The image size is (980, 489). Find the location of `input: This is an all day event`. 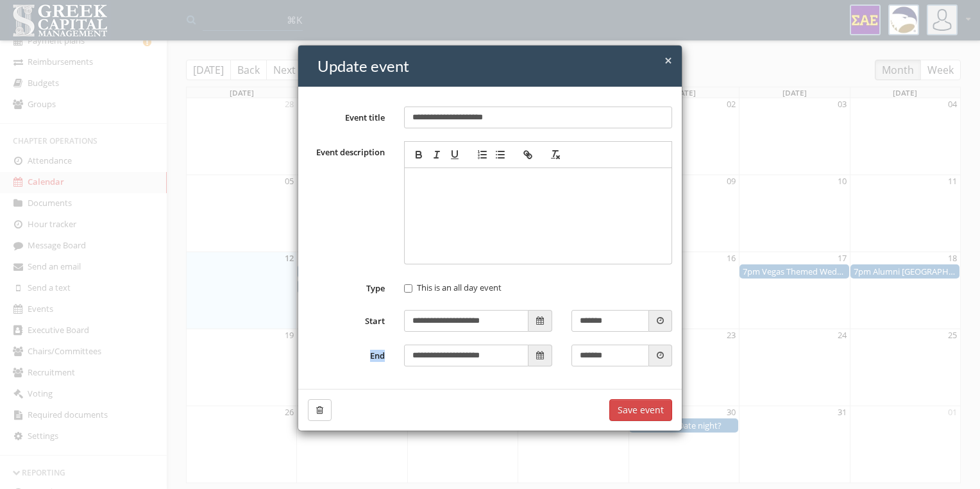

input: This is an all day event is located at coordinates (408, 288).